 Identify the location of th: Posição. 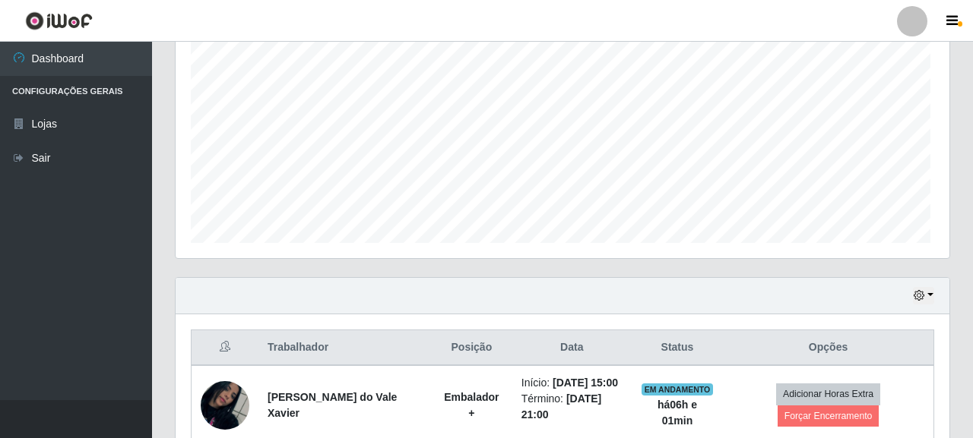
(471, 348).